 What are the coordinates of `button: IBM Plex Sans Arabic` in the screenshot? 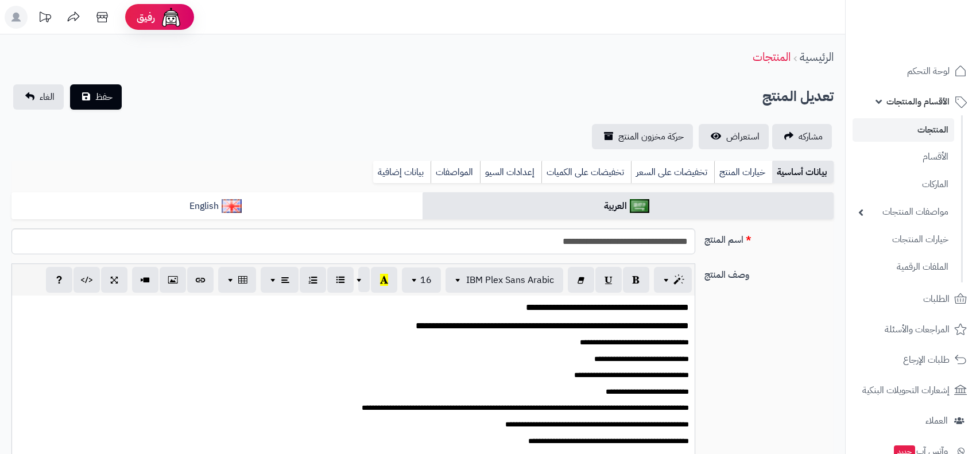 It's located at (504, 280).